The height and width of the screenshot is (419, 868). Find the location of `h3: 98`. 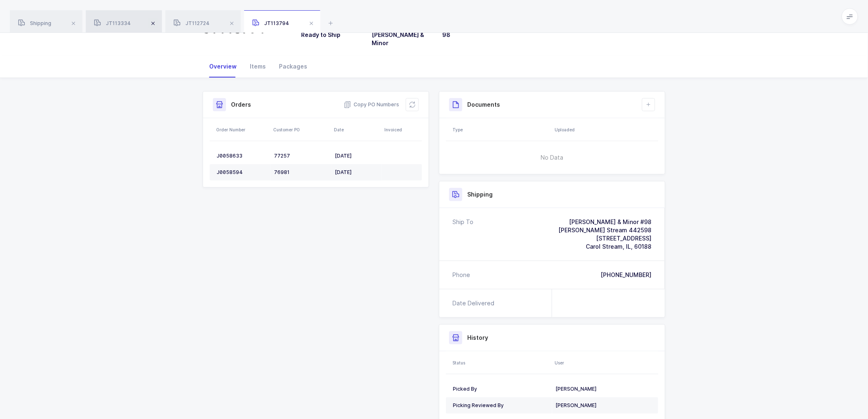

h3: 98 is located at coordinates (473, 35).